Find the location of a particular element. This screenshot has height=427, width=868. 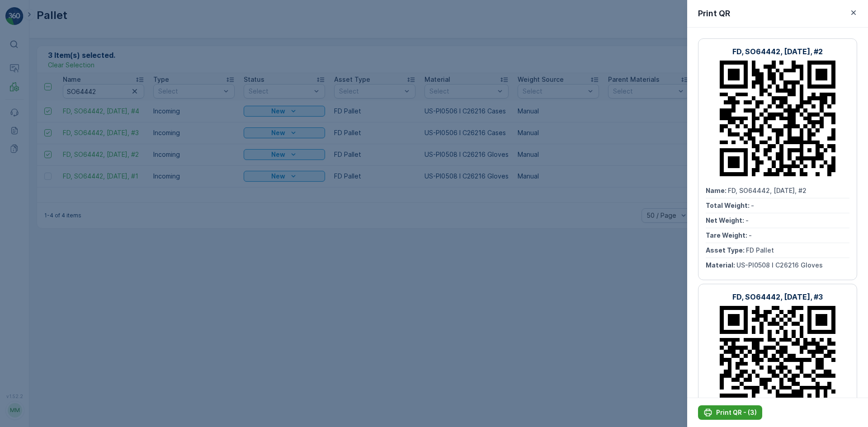

span: FD Pallet is located at coordinates (760, 250).